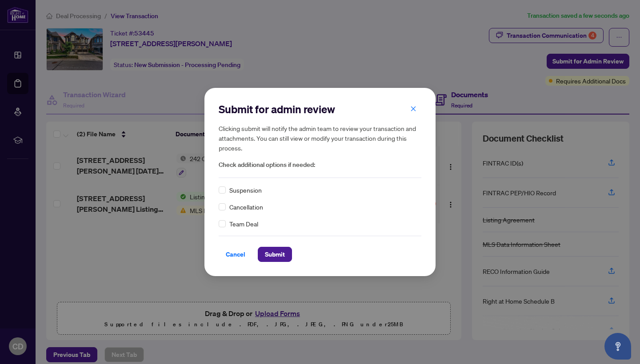  Describe the element at coordinates (320, 138) in the screenshot. I see `h5: Clicking submit will notify the admin team to review your transaction and attachments. You can st...` at that location.